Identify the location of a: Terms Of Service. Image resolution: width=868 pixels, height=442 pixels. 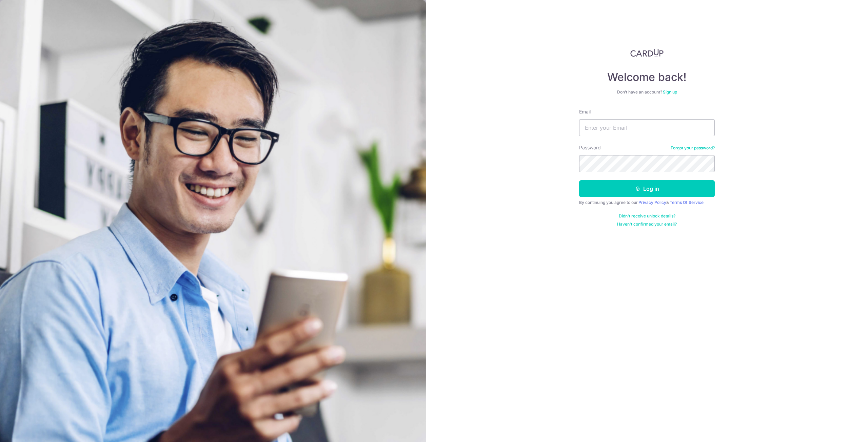
(687, 202).